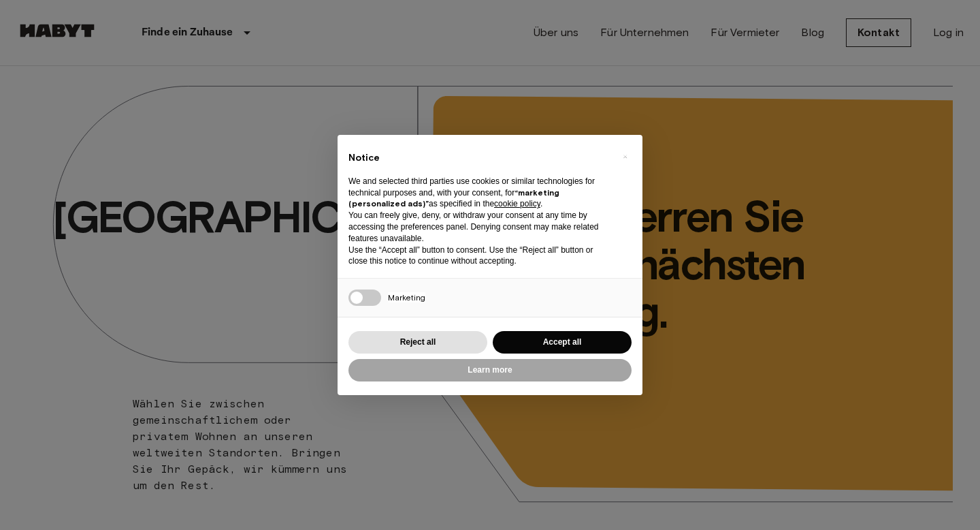 The image size is (980, 530). What do you see at coordinates (479, 227) in the screenshot?
I see `p: You can freely give, deny, or withdraw your consent at any time by accessing the preferences pane...` at bounding box center [479, 227].